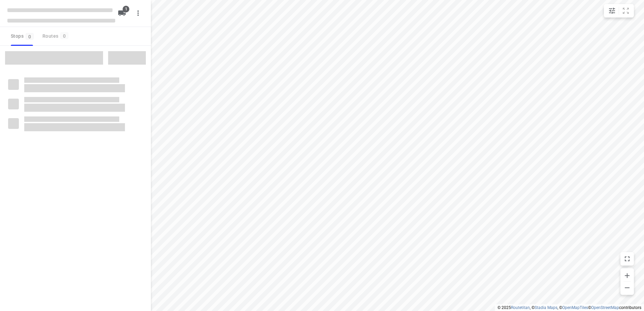 The width and height of the screenshot is (644, 311). Describe the element at coordinates (619, 11) in the screenshot. I see `div: small contained button group` at that location.